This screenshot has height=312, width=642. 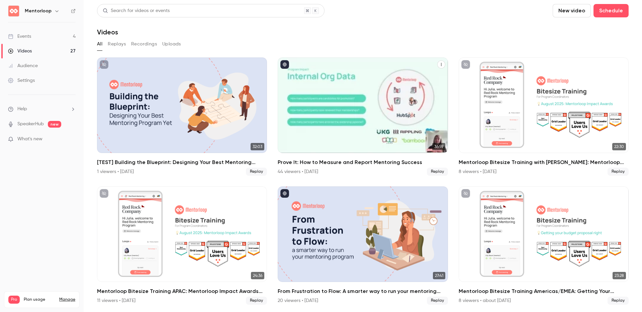 What do you see at coordinates (182, 246) in the screenshot?
I see `li: Mentorloop Bitesize Training APAC: Mentorloop Impact Awards 2025` at bounding box center [182, 246].